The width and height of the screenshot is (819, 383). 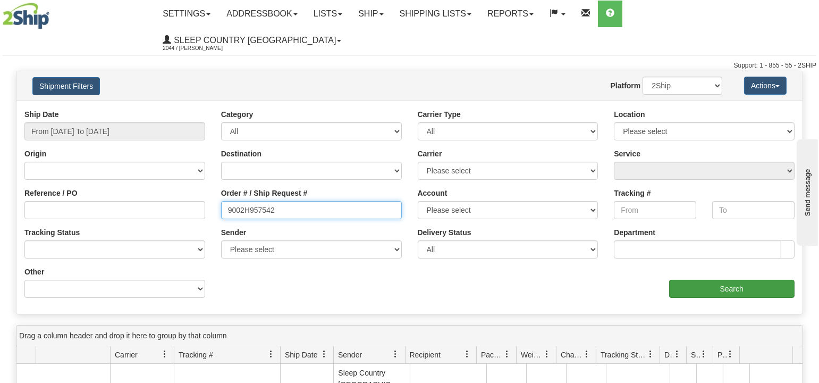 What do you see at coordinates (668, 354) in the screenshot?
I see `span: Delivery Status` at bounding box center [668, 354].